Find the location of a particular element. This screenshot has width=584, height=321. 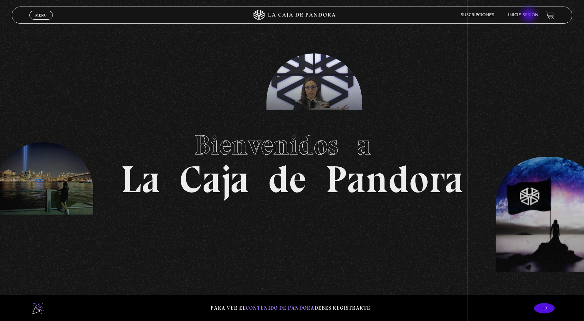

a: View your shopping cart is located at coordinates (549, 15).